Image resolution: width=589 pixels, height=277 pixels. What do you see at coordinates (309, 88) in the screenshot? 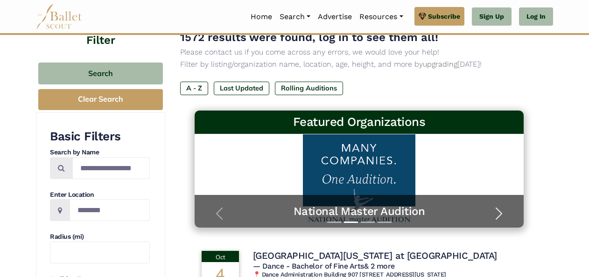
I see `label: Rolling Auditions` at bounding box center [309, 88].